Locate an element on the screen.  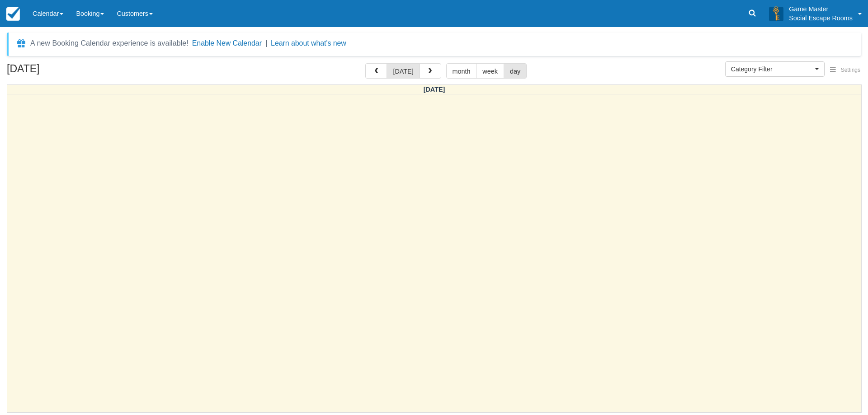
p: Social Escape Rooms is located at coordinates (821, 18).